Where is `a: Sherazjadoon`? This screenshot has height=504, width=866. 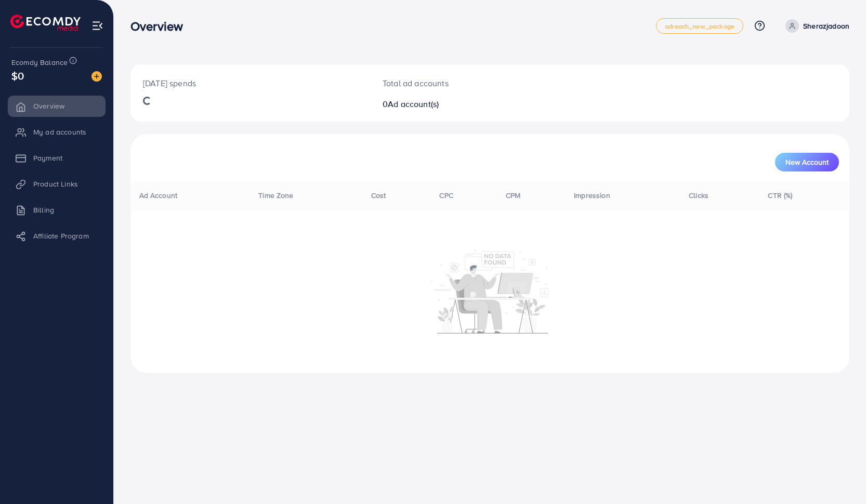
a: Sherazjadoon is located at coordinates (815, 26).